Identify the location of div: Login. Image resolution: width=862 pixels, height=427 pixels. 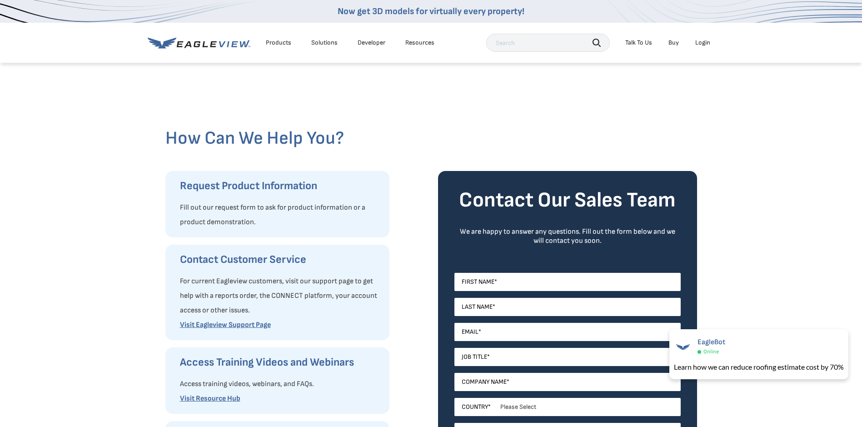
(702, 43).